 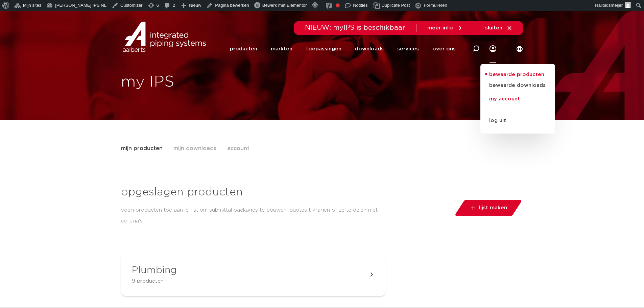 I want to click on my IPS, so click(x=493, y=49).